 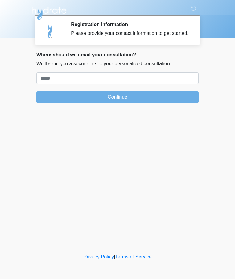 What do you see at coordinates (118, 97) in the screenshot?
I see `button: Continue` at bounding box center [118, 97].